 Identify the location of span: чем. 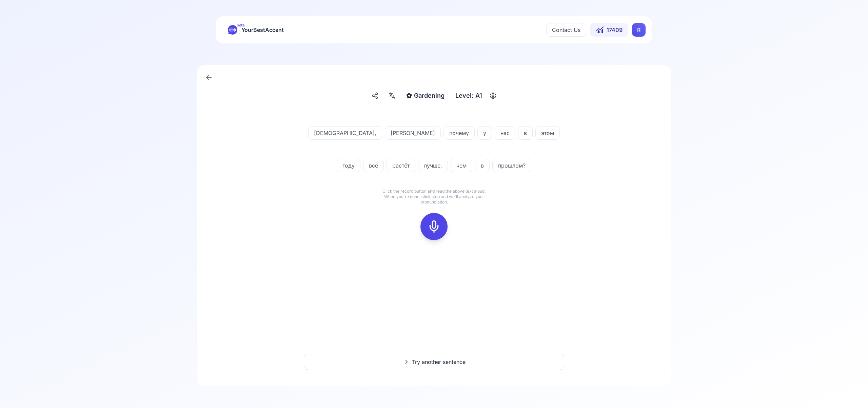
(462, 166).